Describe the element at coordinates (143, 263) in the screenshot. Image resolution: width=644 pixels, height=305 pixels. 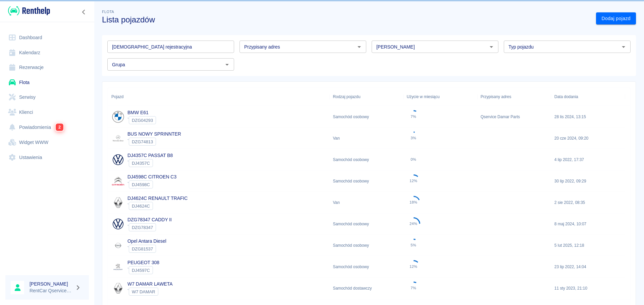
I see `a: PEUGEOT 308` at that location.